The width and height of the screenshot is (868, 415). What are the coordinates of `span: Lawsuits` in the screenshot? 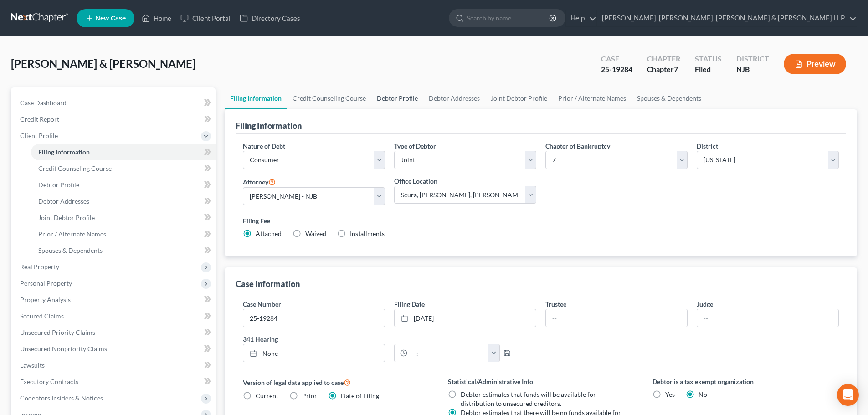 It's located at (33, 365).